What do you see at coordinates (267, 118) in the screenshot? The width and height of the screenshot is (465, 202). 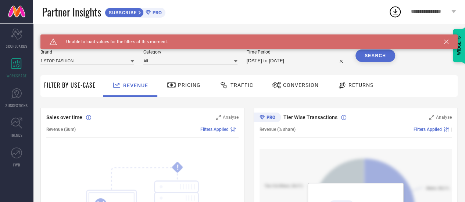 I see `div: Premium` at bounding box center [267, 118].